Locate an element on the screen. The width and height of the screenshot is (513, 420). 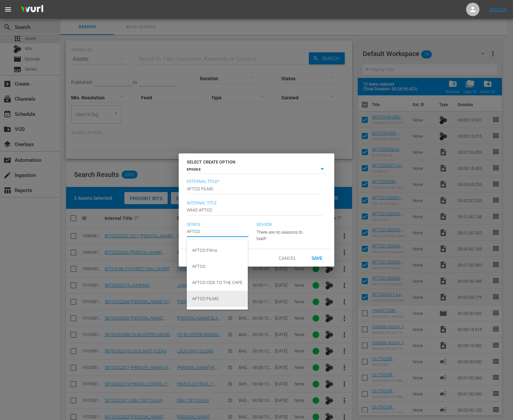
span: Internal Title is located at coordinates (255, 203).